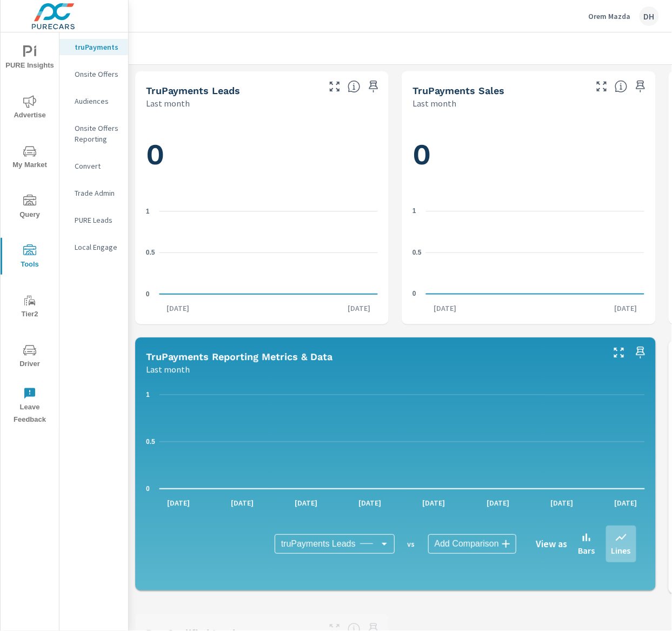 The height and width of the screenshot is (631, 672). Describe the element at coordinates (467, 544) in the screenshot. I see `span: Add Comparison` at that location.